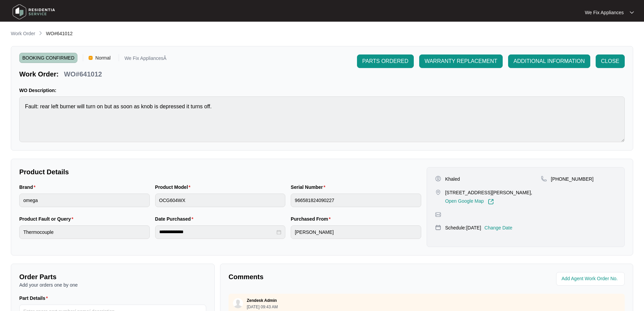 The image size is (644, 311). What do you see at coordinates (238, 303) in the screenshot?
I see `img: user.svg` at bounding box center [238, 303].